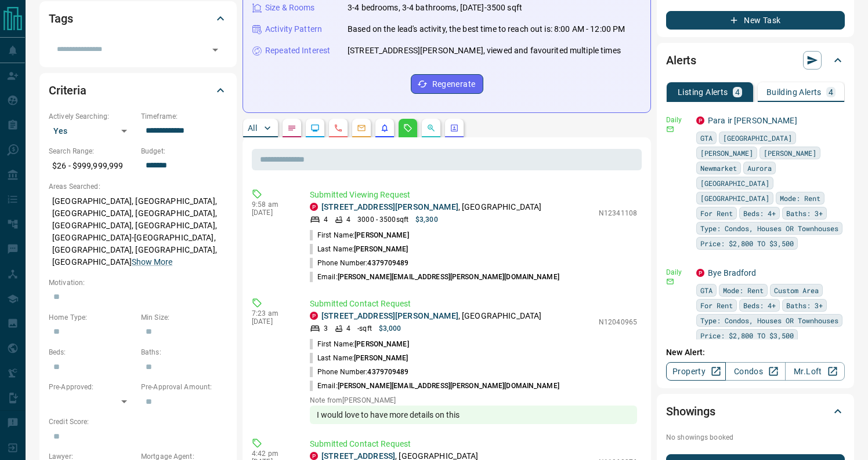 The image size is (868, 460). I want to click on p: Listing Alerts, so click(702, 92).